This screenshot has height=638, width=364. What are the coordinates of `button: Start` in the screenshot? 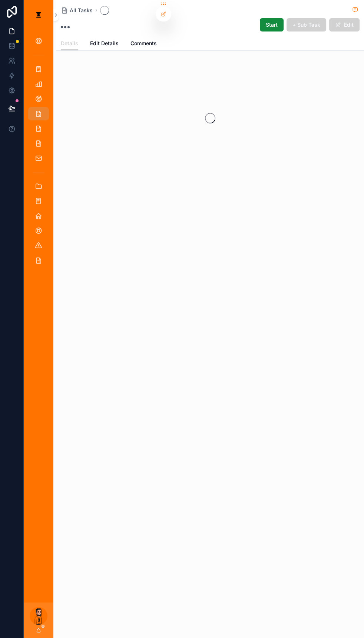 It's located at (272, 25).